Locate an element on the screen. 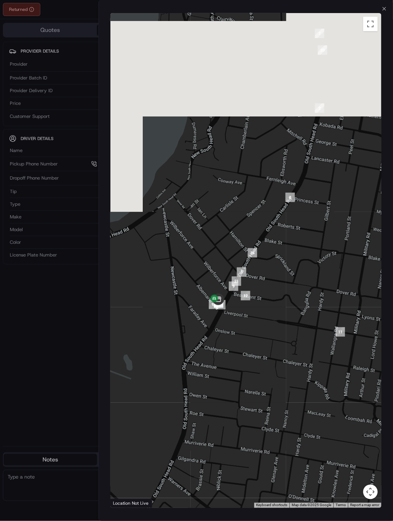 This screenshot has height=521, width=393. img: Google is located at coordinates (124, 504).